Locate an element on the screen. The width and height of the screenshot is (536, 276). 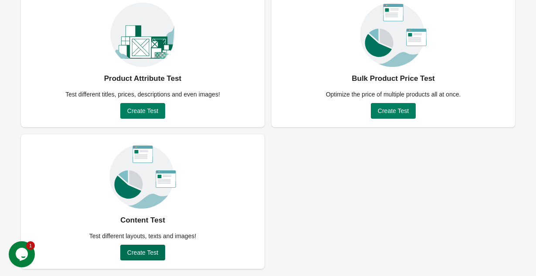
div: Optimize the price of multiple products all at once. is located at coordinates (393, 94).